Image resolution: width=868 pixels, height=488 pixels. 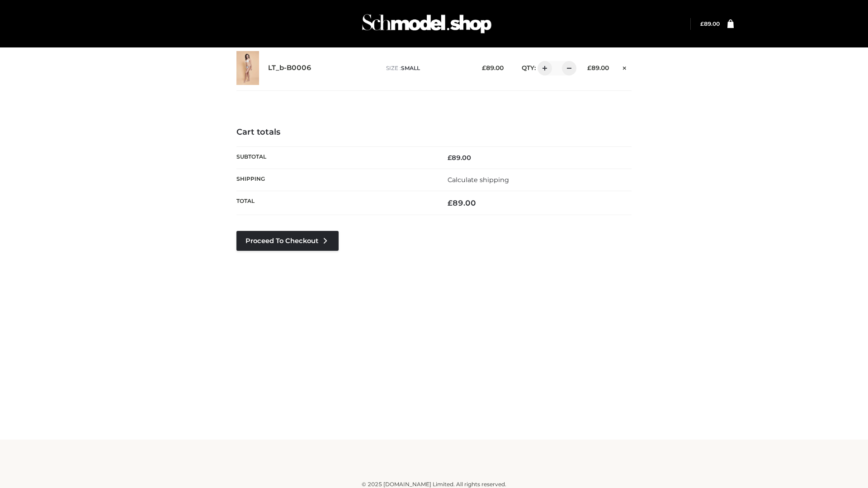 What do you see at coordinates (335, 179) in the screenshot?
I see `th: Shipping` at bounding box center [335, 179].